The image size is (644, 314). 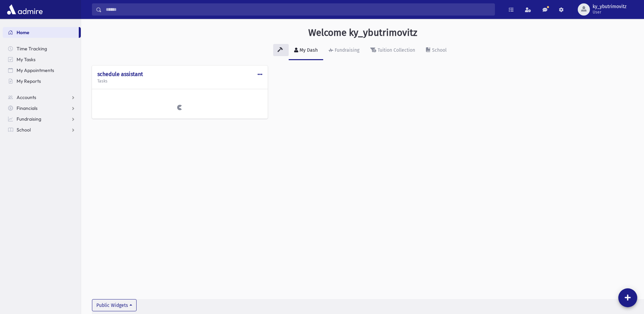 I want to click on a: Financials, so click(x=41, y=108).